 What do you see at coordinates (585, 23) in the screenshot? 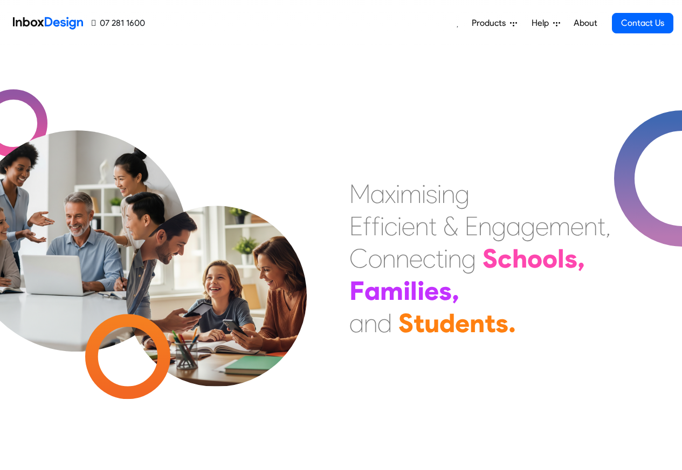
I see `a: About` at bounding box center [585, 23].